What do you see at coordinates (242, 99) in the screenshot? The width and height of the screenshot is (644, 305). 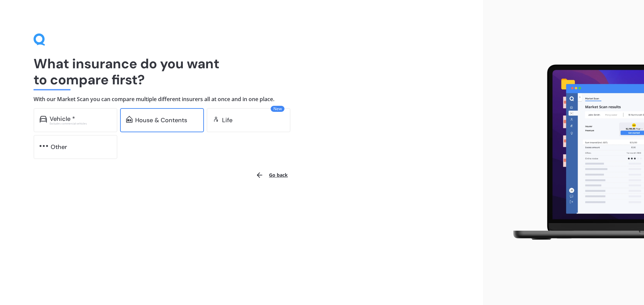 I see `h4: With our Market Scan you can compare multiple different insurers all at once and in one place.` at bounding box center [242, 99].